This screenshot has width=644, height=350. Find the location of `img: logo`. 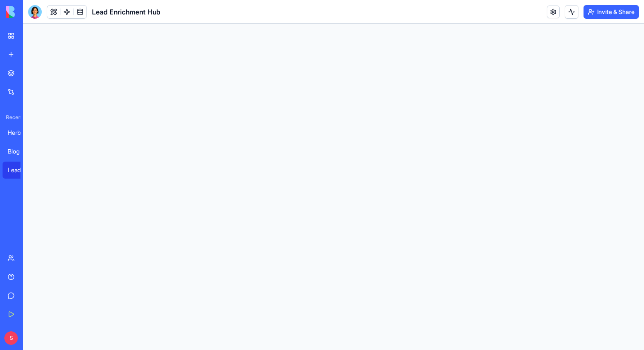

img: logo is located at coordinates (33, 12).